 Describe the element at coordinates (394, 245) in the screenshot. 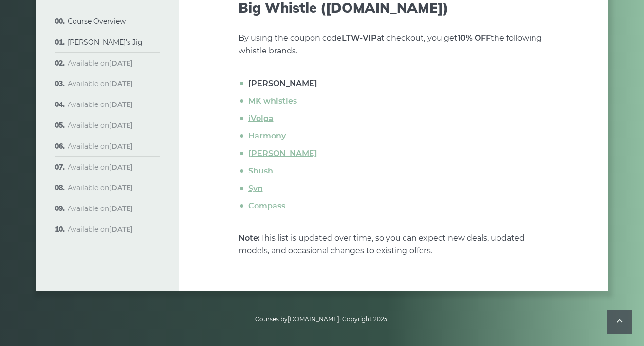

I see `p: This list is updated over time, so you can expect new deals, updated models, and occasional chang...` at that location.